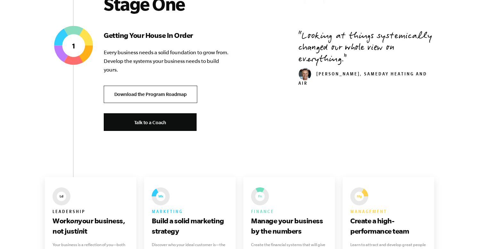 This screenshot has height=249, width=479. Describe the element at coordinates (289, 211) in the screenshot. I see `h6: Finance` at that location.